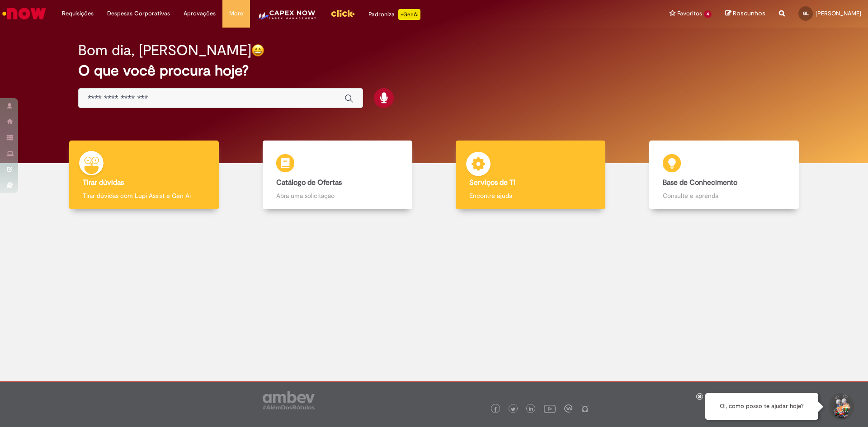 The image size is (868, 427). I want to click on button: Iniciar Conversa de Suporte, so click(841, 407).